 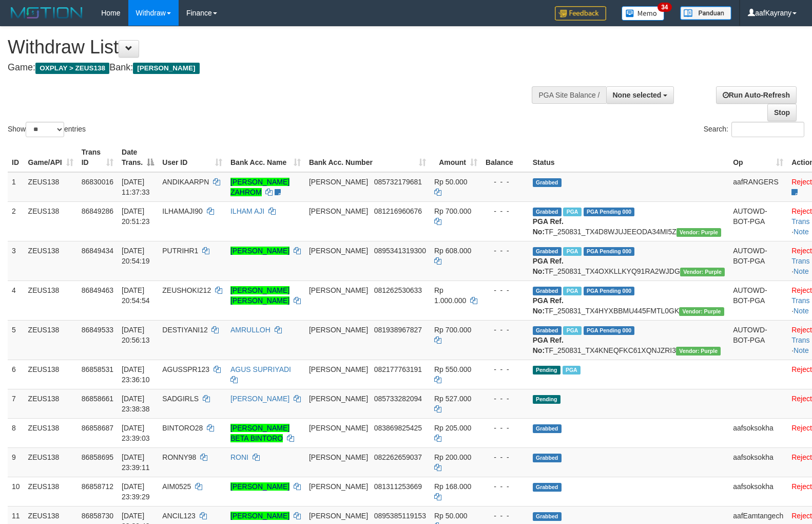 What do you see at coordinates (16, 433) in the screenshot?
I see `td: 8` at bounding box center [16, 433].